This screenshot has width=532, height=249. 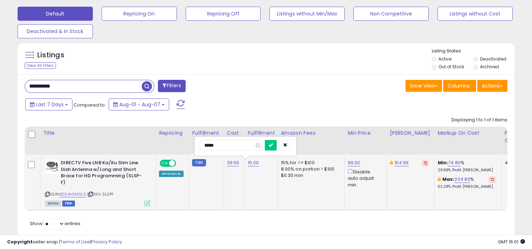 What do you see at coordinates (234, 133) in the screenshot?
I see `div: Cost` at bounding box center [234, 133].